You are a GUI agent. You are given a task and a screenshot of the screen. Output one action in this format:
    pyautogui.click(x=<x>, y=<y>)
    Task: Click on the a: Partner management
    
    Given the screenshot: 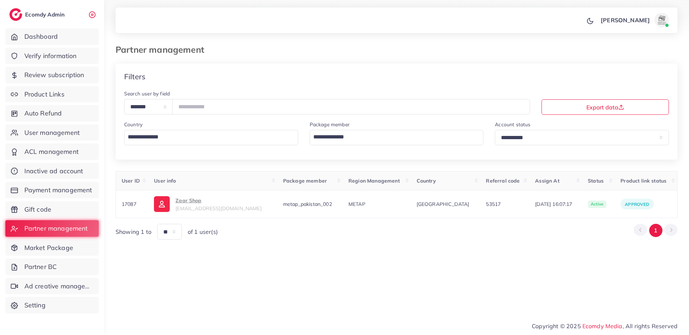 What is the action you would take?
    pyautogui.click(x=52, y=229)
    